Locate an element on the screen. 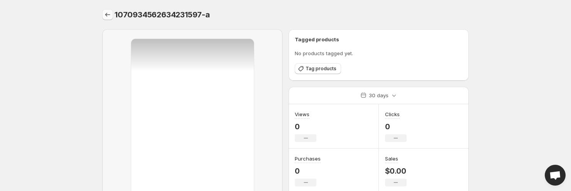 This screenshot has width=571, height=191. h6: Tagged products is located at coordinates (379, 39).